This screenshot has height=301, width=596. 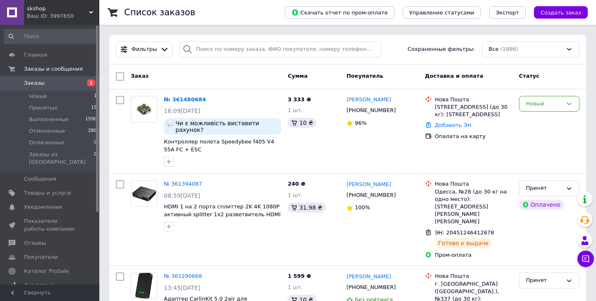 I want to click on span: Покупатели, so click(x=41, y=258).